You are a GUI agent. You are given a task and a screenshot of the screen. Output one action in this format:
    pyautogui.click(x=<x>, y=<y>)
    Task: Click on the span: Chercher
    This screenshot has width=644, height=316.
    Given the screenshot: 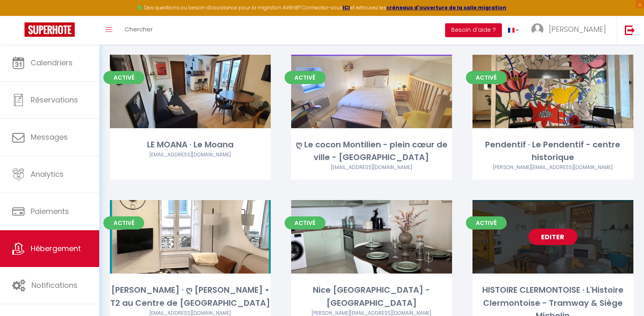 What is the action you would take?
    pyautogui.click(x=139, y=29)
    